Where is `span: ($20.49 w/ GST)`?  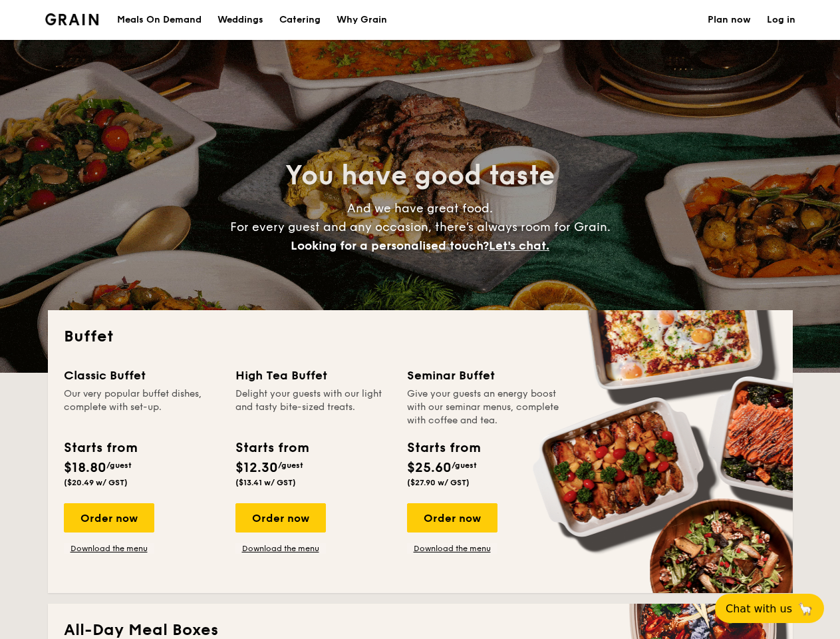
span: ($20.49 w/ GST) is located at coordinates (96, 483).